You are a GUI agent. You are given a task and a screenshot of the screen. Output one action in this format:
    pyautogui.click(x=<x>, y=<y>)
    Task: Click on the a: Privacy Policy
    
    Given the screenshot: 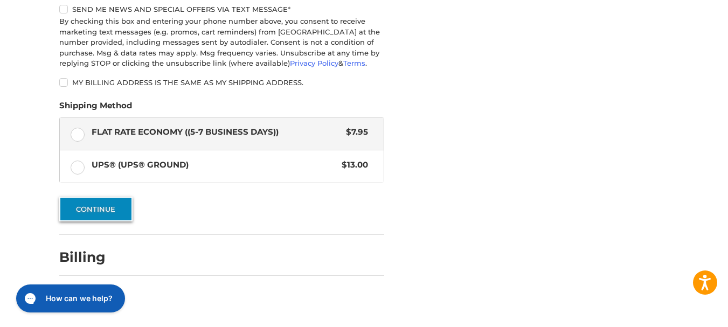 What is the action you would take?
    pyautogui.click(x=314, y=63)
    